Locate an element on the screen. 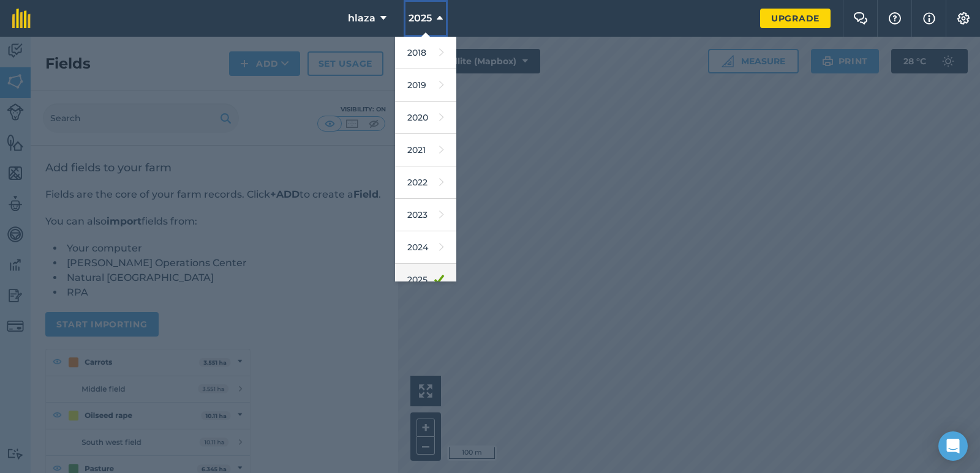  img: Two speech bubbles overlapping with the left bubble in the forefront is located at coordinates (860, 18).